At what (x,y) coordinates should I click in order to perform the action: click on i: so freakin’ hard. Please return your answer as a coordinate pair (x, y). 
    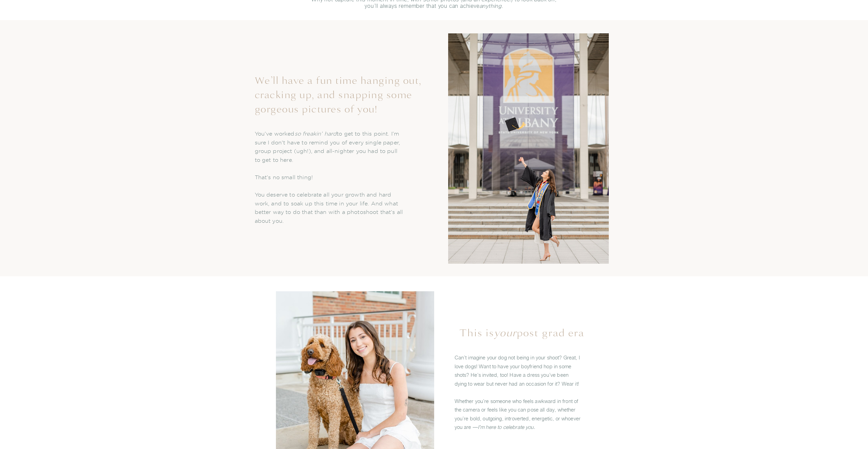
    Looking at the image, I should click on (316, 133).